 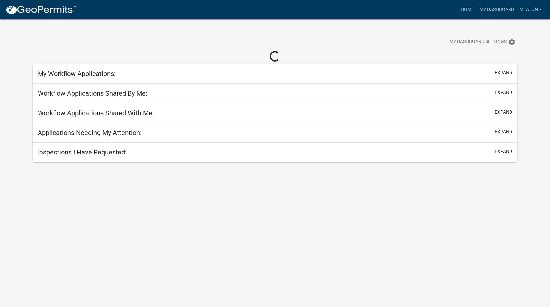 What do you see at coordinates (483, 42) in the screenshot?
I see `button: My Dashboard Settingssettings` at bounding box center [483, 42].